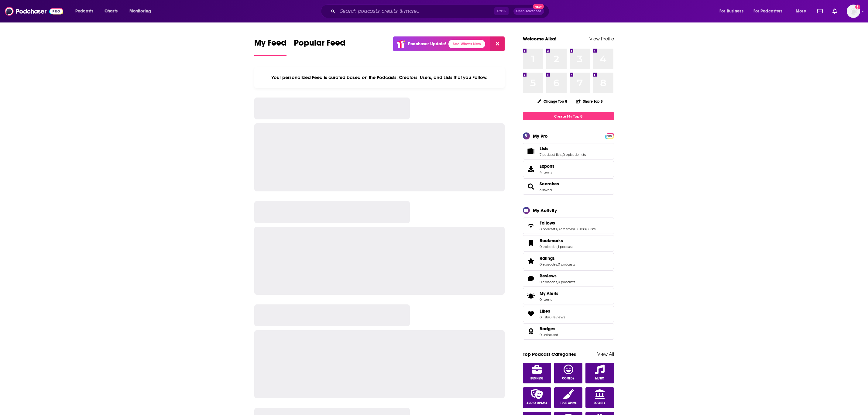 The width and height of the screenshot is (868, 415). I want to click on img: Podchaser - Follow, Share and Rate Podcasts, so click(34, 11).